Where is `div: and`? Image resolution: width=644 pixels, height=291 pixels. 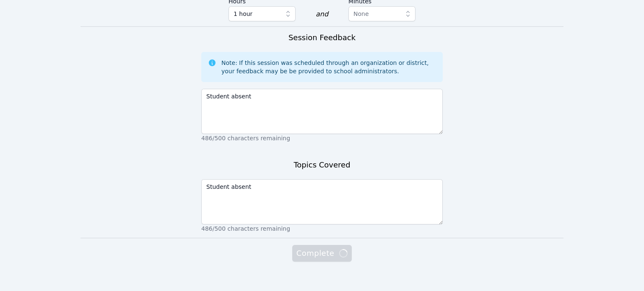 div: and is located at coordinates (322, 14).